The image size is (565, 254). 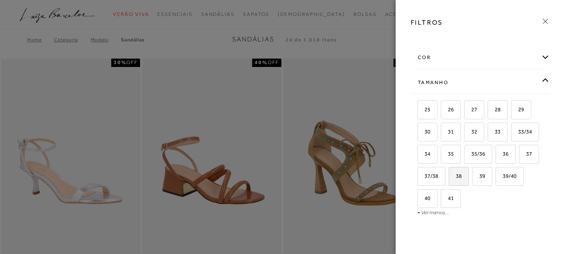 I want to click on input: 34, so click(x=420, y=155).